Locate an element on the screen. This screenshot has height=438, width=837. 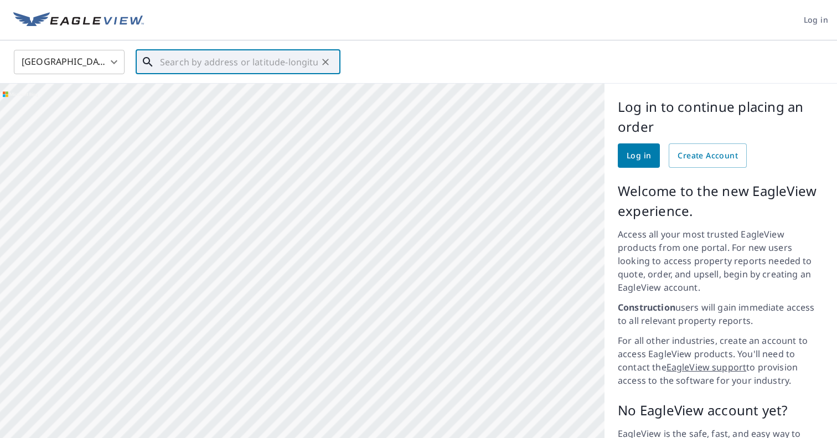
p: Access all your most trusted EagleView products from one portal. For new users looking to access ... is located at coordinates (720, 261).